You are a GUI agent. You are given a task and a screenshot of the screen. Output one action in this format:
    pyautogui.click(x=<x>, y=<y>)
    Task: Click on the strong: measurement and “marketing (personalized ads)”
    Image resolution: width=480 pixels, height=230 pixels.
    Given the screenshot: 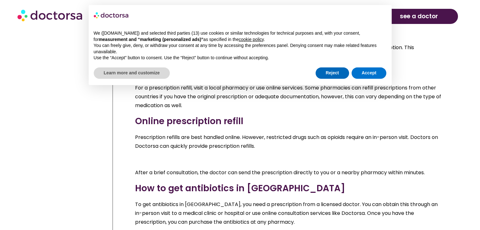 What is the action you would take?
    pyautogui.click(x=151, y=39)
    